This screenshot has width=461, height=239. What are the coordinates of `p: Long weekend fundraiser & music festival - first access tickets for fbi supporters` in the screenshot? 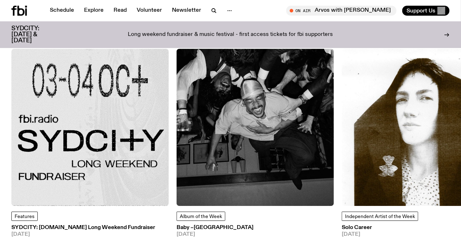 It's located at (231, 35).